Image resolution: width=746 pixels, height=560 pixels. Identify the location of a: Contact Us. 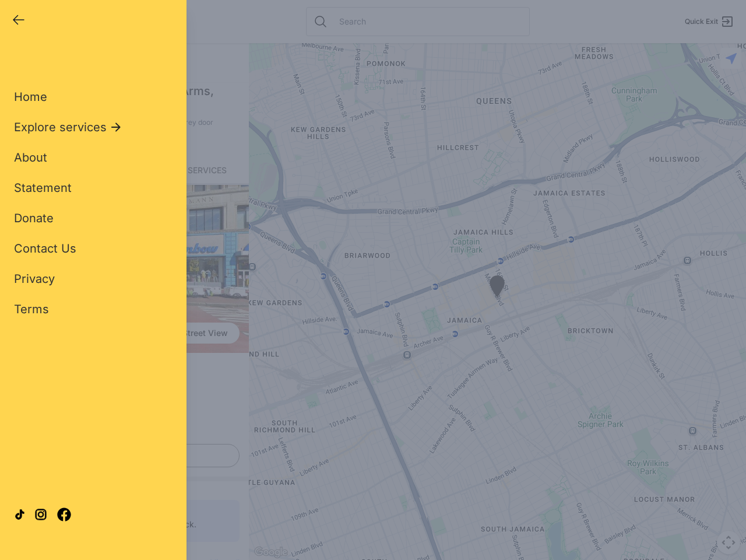
(45, 248).